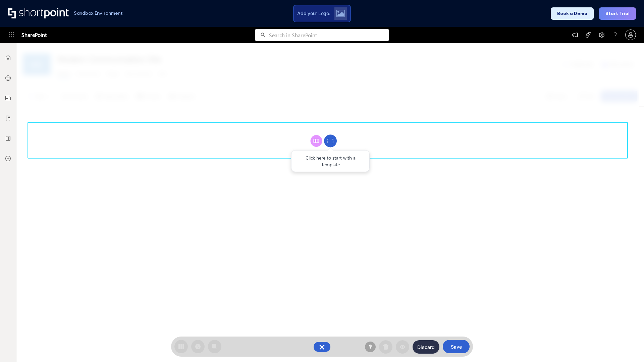 This screenshot has height=362, width=644. What do you see at coordinates (426, 347) in the screenshot?
I see `button: Discard` at bounding box center [426, 347].